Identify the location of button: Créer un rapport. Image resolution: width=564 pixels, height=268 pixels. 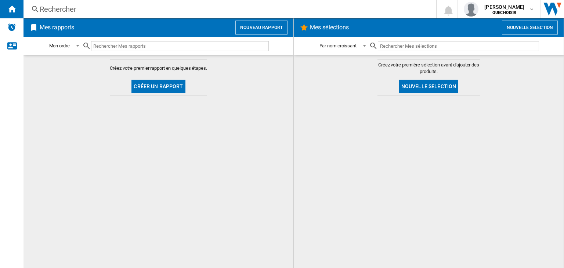
(158, 86).